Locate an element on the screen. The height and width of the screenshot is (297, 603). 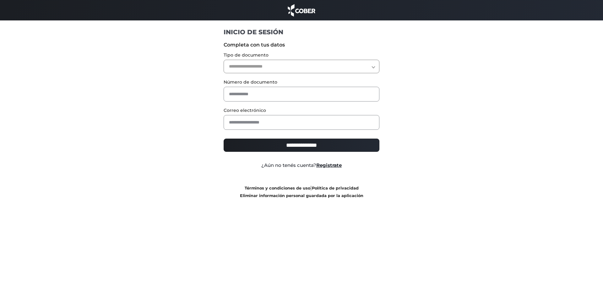
label: Tipo de documento is located at coordinates (302, 55).